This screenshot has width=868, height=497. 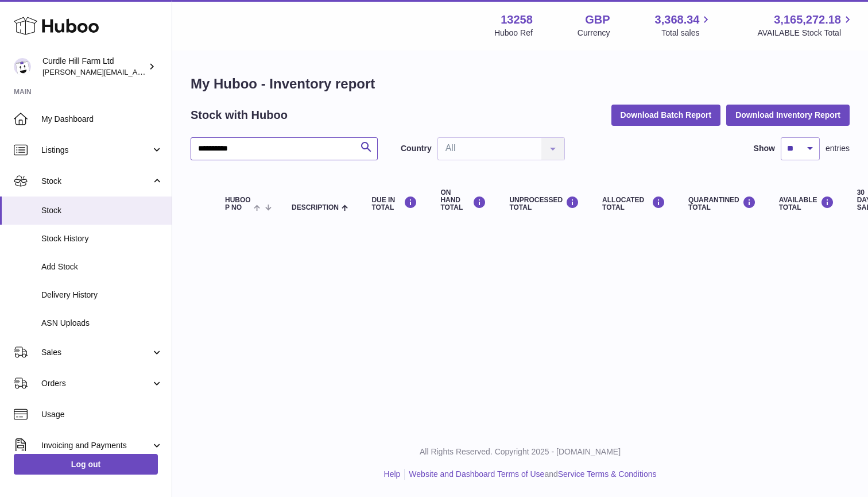 What do you see at coordinates (666, 115) in the screenshot?
I see `button: Download Batch Report` at bounding box center [666, 115].